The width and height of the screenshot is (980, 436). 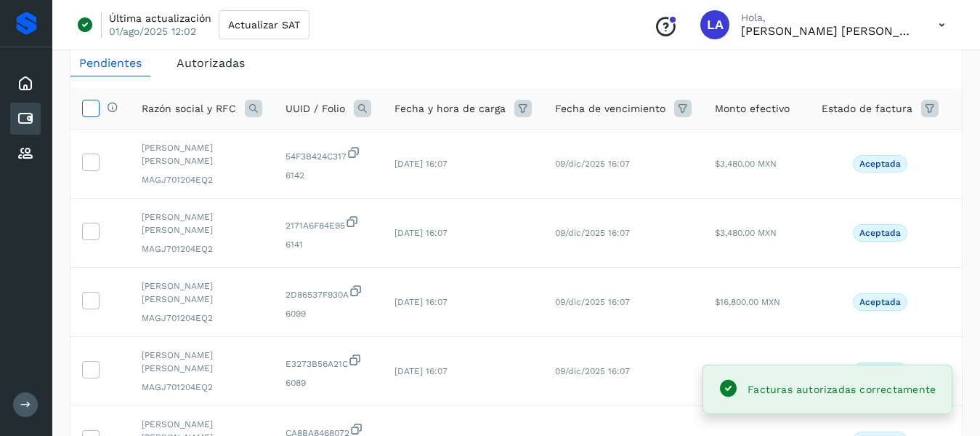 What do you see at coordinates (329, 313) in the screenshot?
I see `span: 6099` at bounding box center [329, 313].